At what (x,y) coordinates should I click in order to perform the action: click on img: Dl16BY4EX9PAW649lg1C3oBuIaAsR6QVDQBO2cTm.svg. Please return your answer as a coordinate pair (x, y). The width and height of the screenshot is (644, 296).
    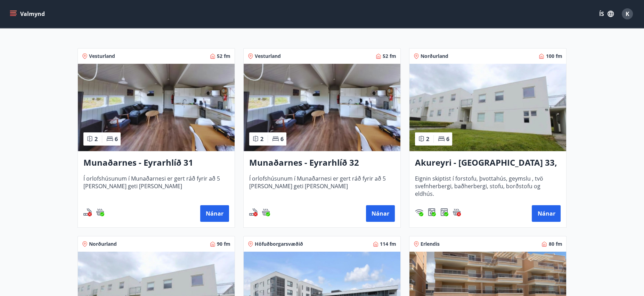
    Looking at the image, I should click on (431, 213).